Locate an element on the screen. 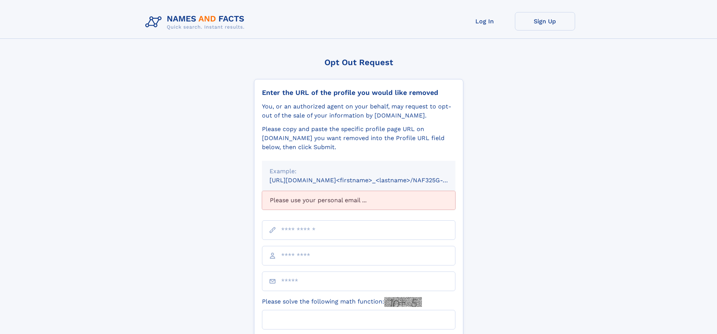  a: Sign Up is located at coordinates (545, 21).